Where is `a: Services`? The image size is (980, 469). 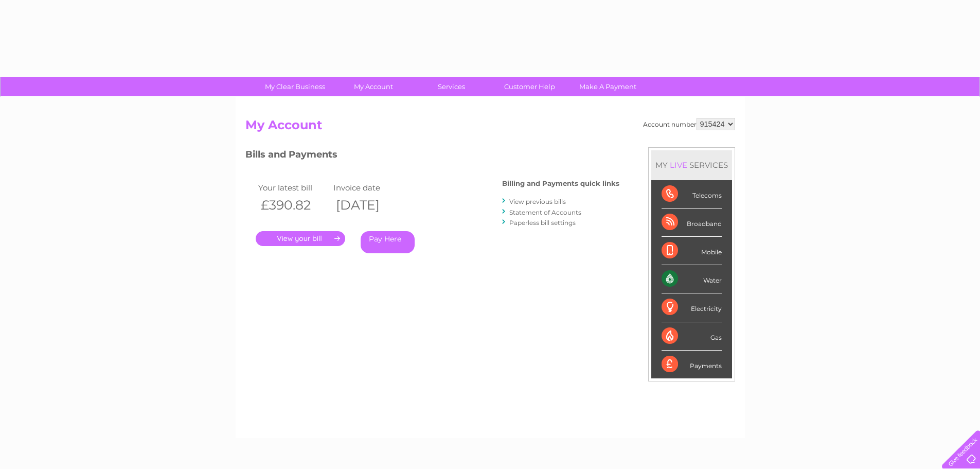
a: Services is located at coordinates (451, 86).